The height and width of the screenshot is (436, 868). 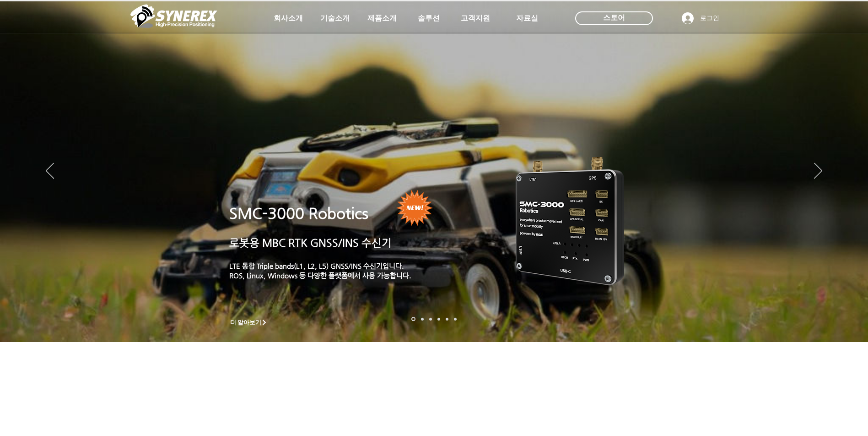 What do you see at coordinates (475, 18) in the screenshot?
I see `span: 고객지원` at bounding box center [475, 18].